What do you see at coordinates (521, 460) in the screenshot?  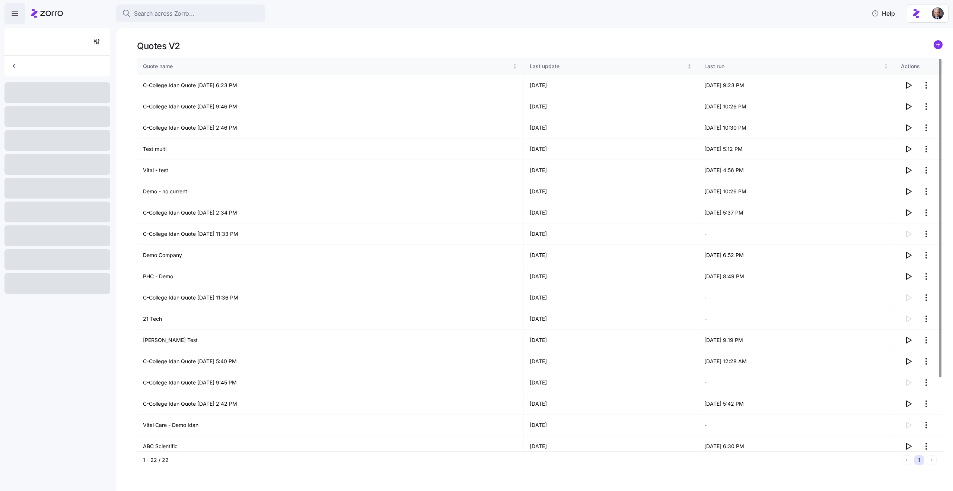 I see `div: 1 - 22 / 22` at bounding box center [521, 460].